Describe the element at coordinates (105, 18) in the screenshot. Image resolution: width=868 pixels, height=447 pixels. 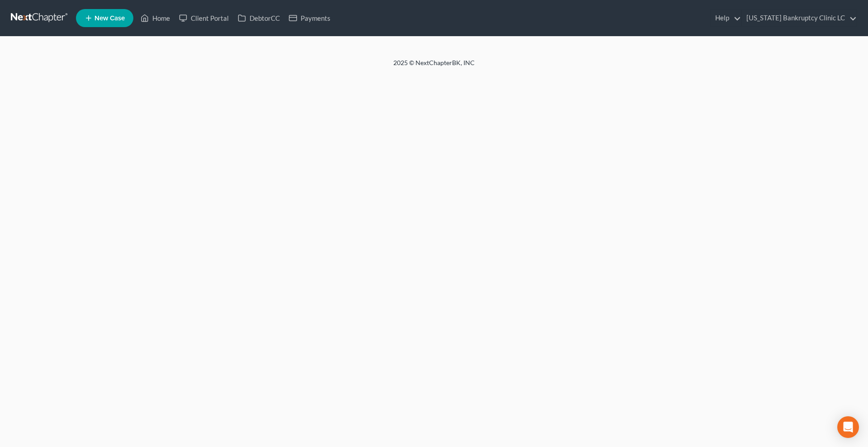
I see `new-legal-case-button: New Case` at that location.